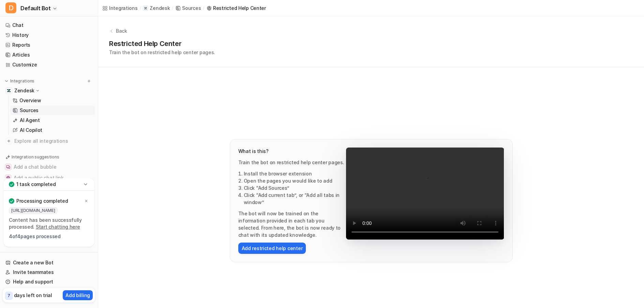  I want to click on span: Explore all integrations, so click(53, 141).